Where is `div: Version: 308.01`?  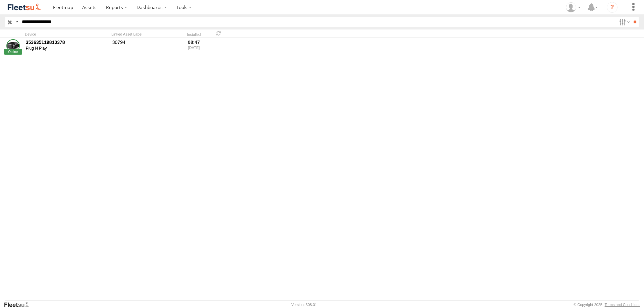 div: Version: 308.01 is located at coordinates (304, 304).